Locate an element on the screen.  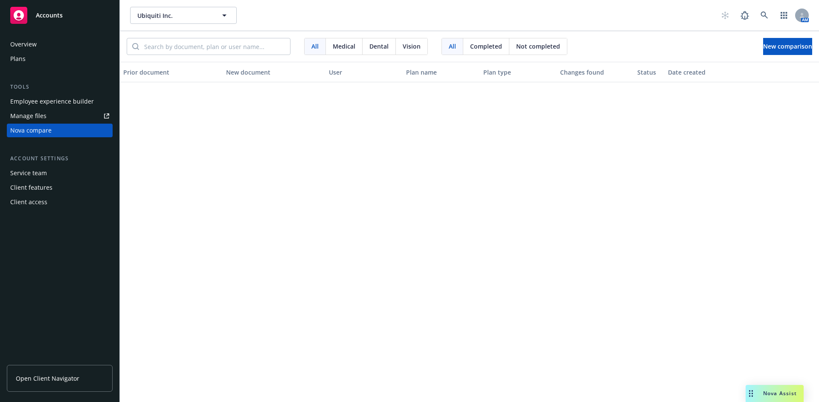
button: User is located at coordinates (364, 72).